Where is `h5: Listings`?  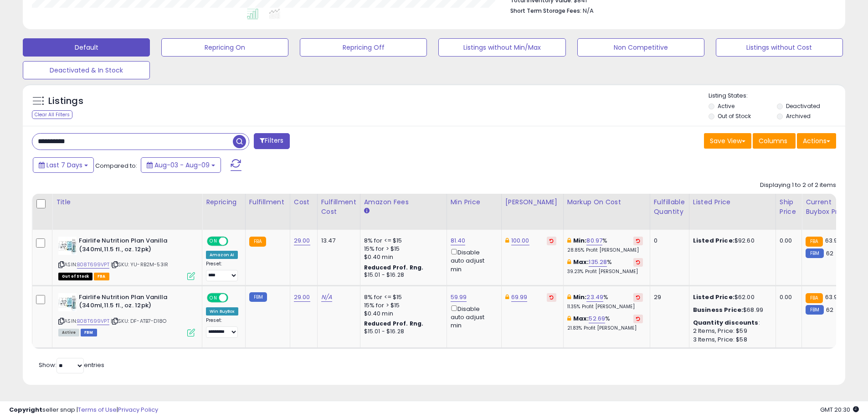 h5: Listings is located at coordinates (66, 101).